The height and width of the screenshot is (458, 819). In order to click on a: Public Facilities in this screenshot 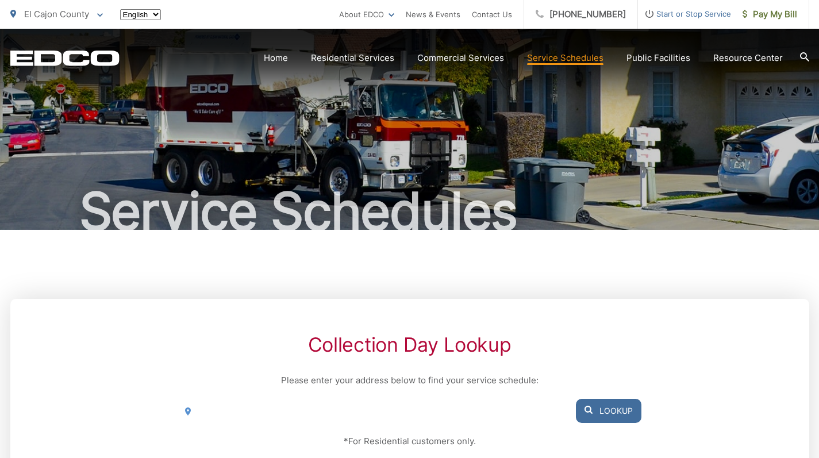, I will do `click(658, 58)`.